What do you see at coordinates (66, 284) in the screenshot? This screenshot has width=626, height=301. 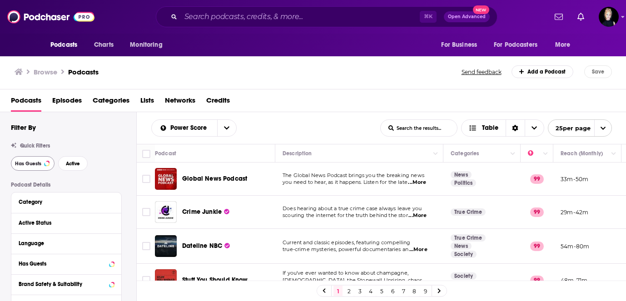 I see `button: Brand Safety & Suitability` at bounding box center [66, 284].